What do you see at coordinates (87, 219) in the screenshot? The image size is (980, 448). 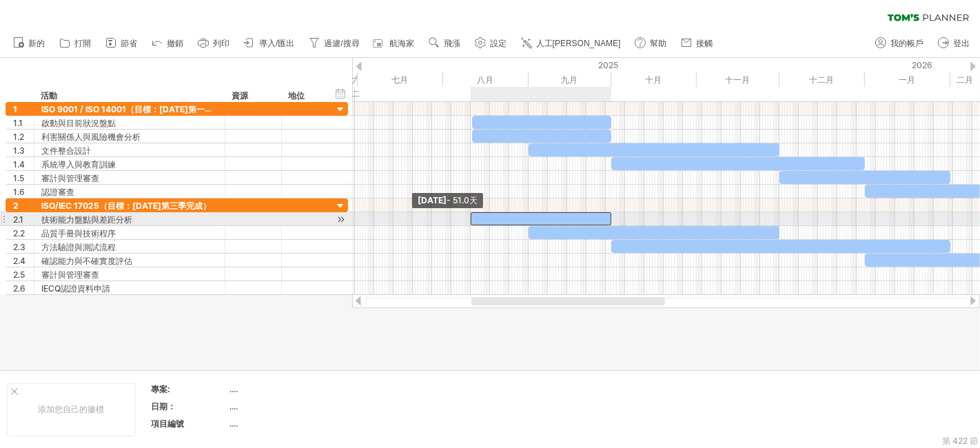 I see `font: 技術能力盤點與差距分析` at bounding box center [87, 219].